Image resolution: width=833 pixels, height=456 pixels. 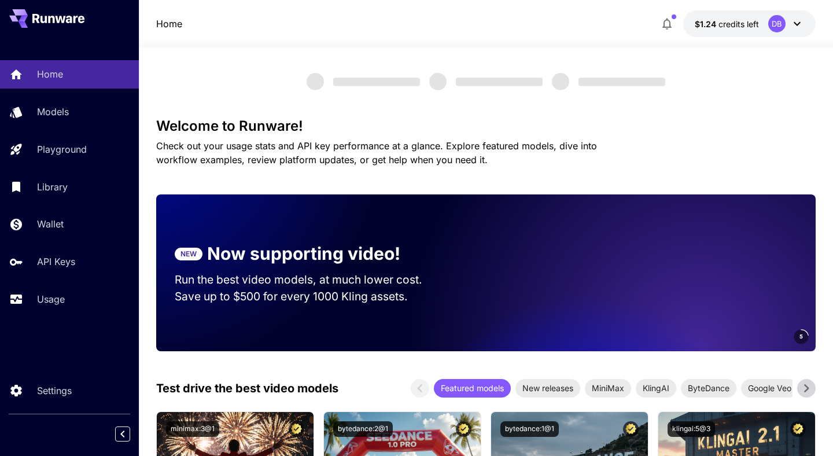 What do you see at coordinates (189, 254) in the screenshot?
I see `p: NEW` at bounding box center [189, 254].